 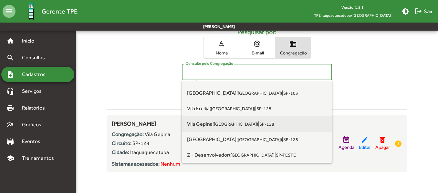 I want to click on div: Versão: 1.8.1, so click(x=352, y=7).